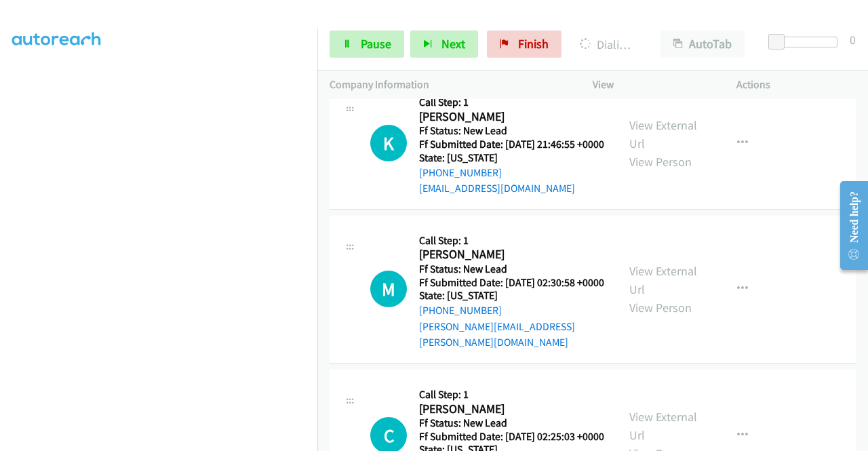 The width and height of the screenshot is (868, 451). What do you see at coordinates (376, 44) in the screenshot?
I see `span: Pause` at bounding box center [376, 44].